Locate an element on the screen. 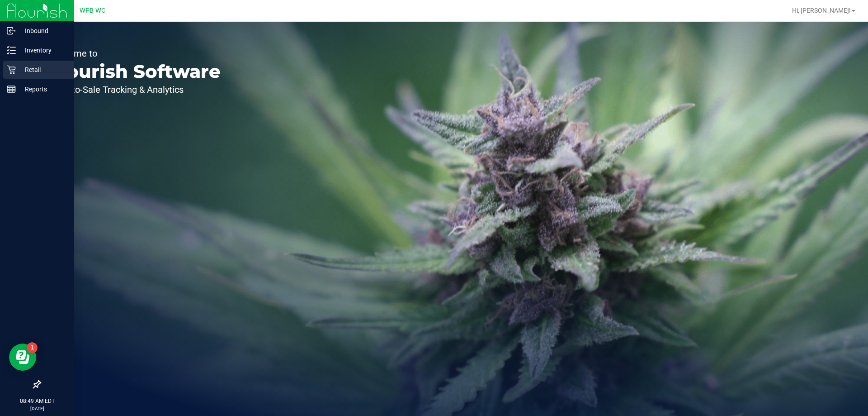 This screenshot has width=868, height=416. span: WPB WC is located at coordinates (92, 10).